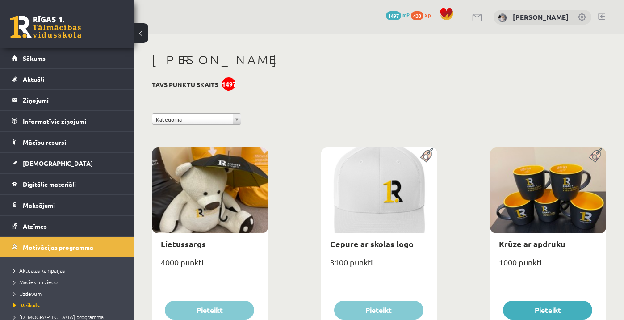 The height and width of the screenshot is (320, 624). Describe the element at coordinates (380, 266) in the screenshot. I see `div: 3100 punkti` at that location.